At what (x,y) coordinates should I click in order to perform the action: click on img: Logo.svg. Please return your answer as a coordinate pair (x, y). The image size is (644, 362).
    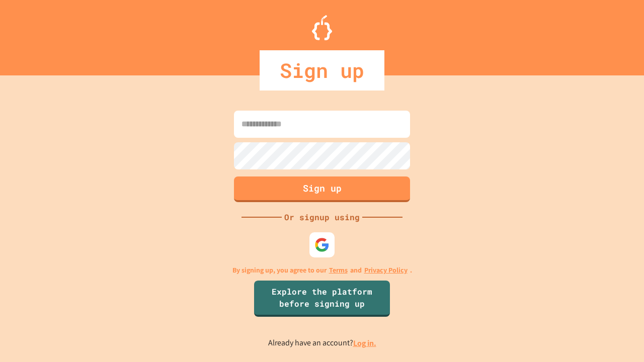
    Looking at the image, I should click on (322, 28).